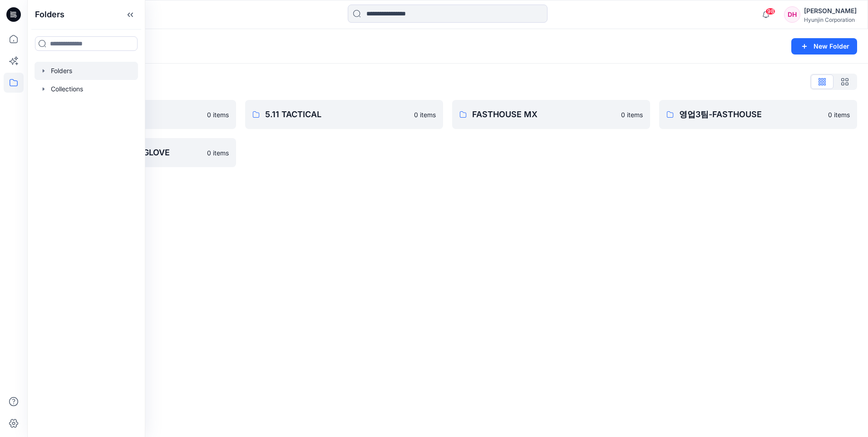 The image size is (868, 437). I want to click on div: DH, so click(792, 15).